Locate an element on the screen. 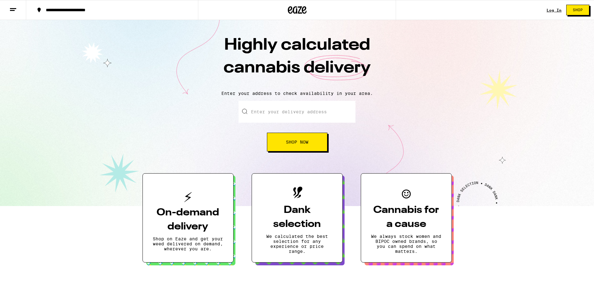 This screenshot has height=295, width=594. p: Enter your address to check availability in your area. is located at coordinates (297, 93).